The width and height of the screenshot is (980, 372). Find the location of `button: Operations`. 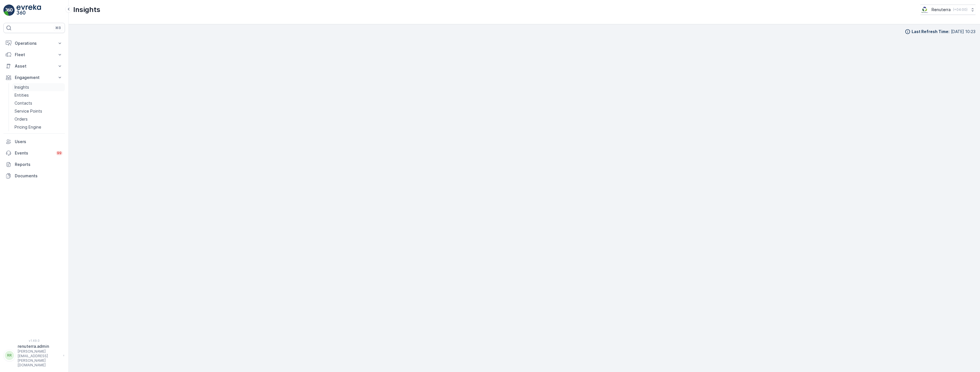

button: Operations is located at coordinates (34, 43).